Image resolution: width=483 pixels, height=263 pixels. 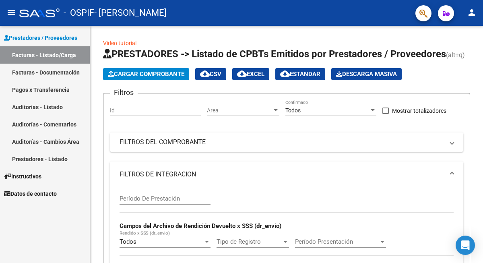 What do you see at coordinates (419, 111) in the screenshot?
I see `span: Mostrar totalizadores` at bounding box center [419, 111].